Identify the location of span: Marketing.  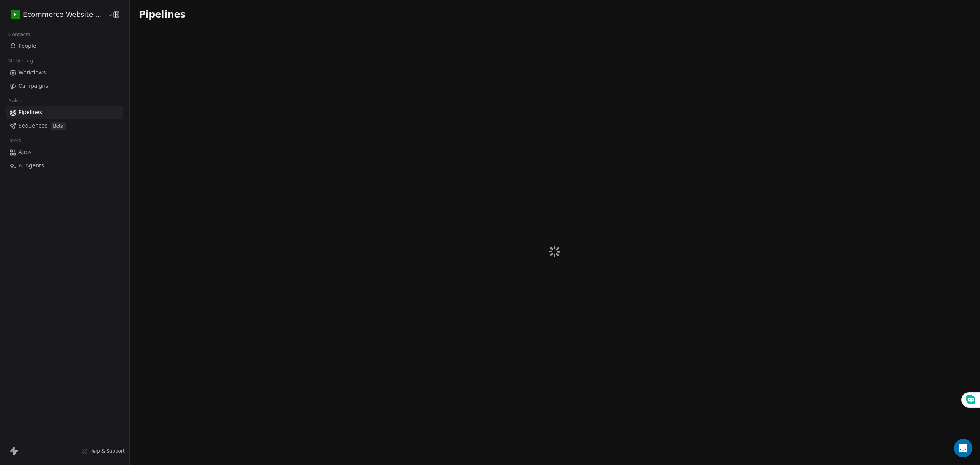
(21, 61).